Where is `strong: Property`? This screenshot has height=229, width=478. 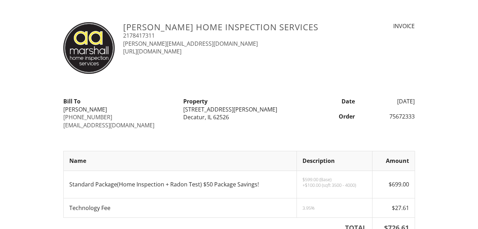 strong: Property is located at coordinates (195, 101).